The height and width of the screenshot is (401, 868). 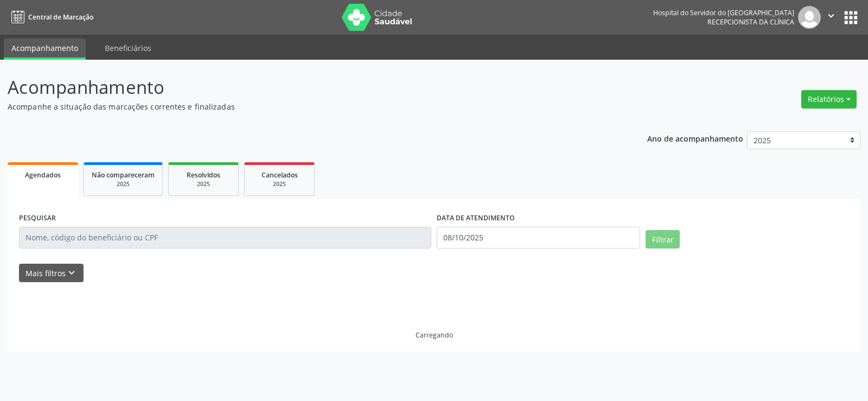 What do you see at coordinates (538, 238) in the screenshot?
I see `input: Selecione um intervalo` at bounding box center [538, 238].